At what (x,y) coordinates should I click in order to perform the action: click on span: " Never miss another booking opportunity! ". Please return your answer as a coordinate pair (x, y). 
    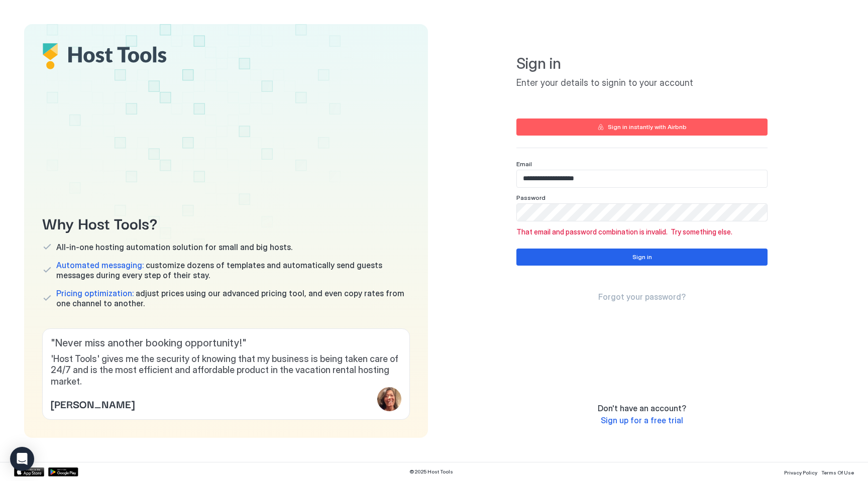
    Looking at the image, I should click on (226, 343).